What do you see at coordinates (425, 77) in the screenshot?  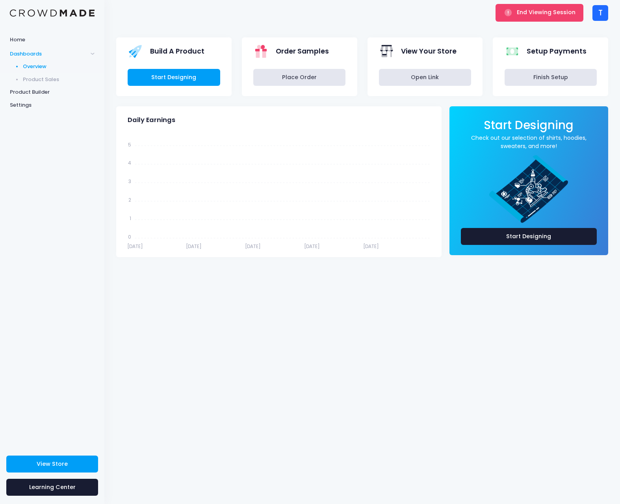 I see `a: Open Link` at bounding box center [425, 77].